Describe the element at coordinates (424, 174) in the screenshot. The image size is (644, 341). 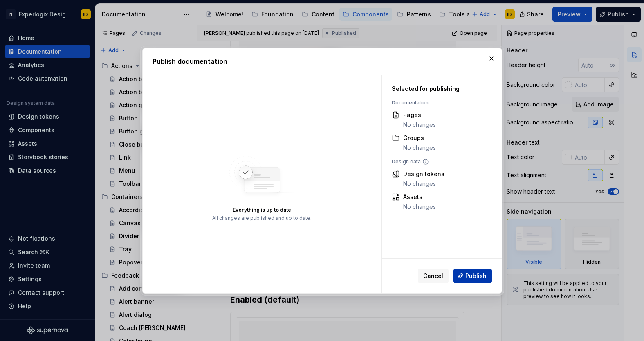
I see `div: Design tokens` at that location.